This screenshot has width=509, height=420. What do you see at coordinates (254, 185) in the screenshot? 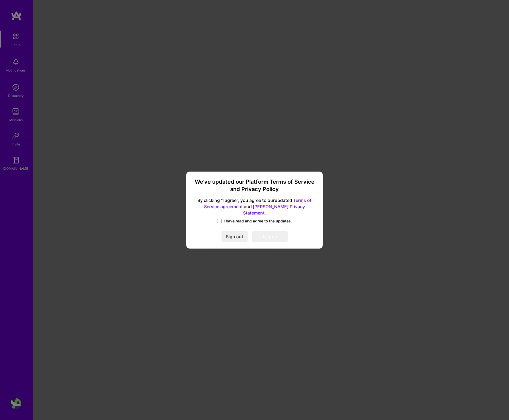
I see `h3: We’ve updated our Platform Terms of Service and Privacy Policy` at bounding box center [254, 185].